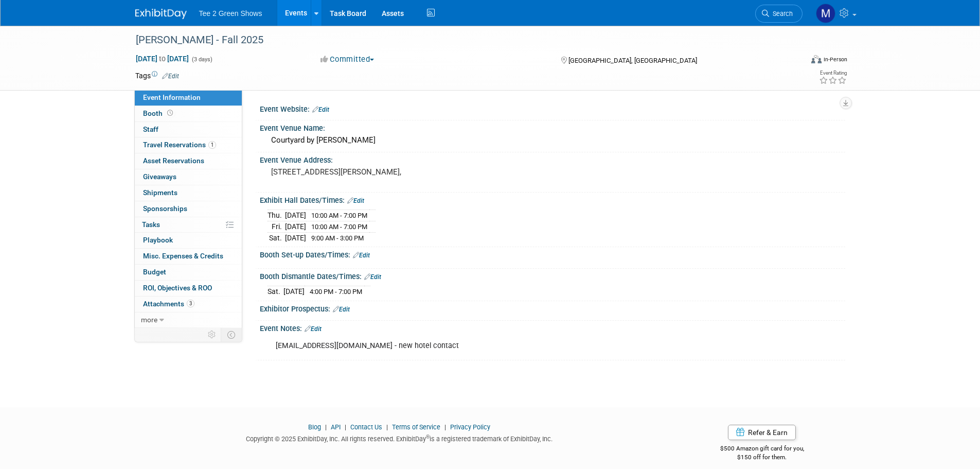 The image size is (980, 469). Describe the element at coordinates (366, 426) in the screenshot. I see `a: Contact Us` at that location.